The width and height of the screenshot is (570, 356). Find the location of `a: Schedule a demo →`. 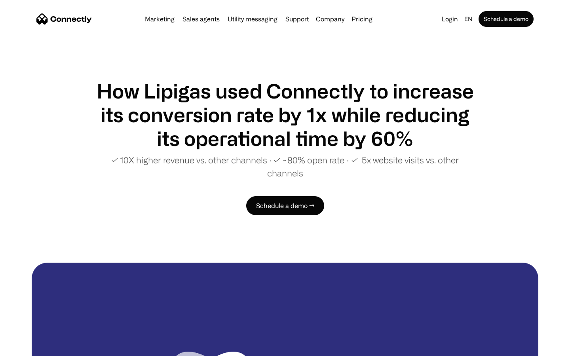

a: Schedule a demo → is located at coordinates (285, 206).